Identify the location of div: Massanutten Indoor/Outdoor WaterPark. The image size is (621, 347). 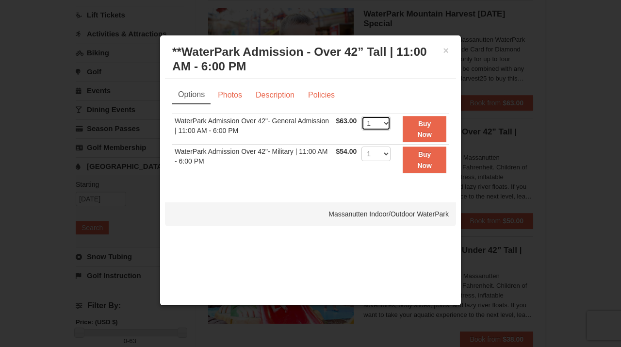
(311, 214).